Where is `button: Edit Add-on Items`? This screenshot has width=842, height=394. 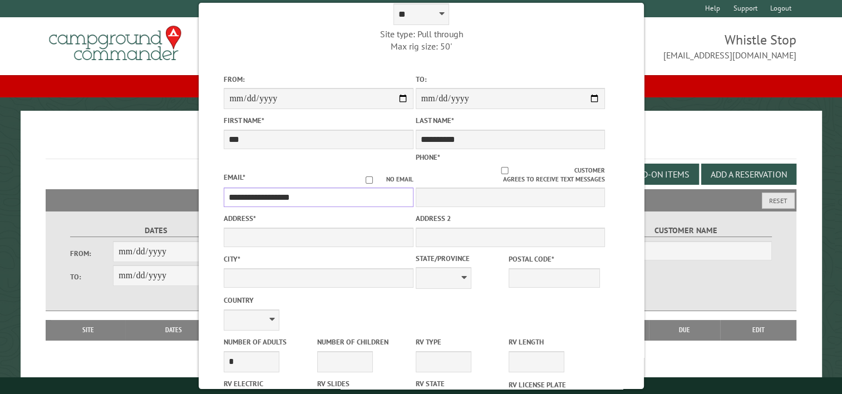 button: Edit Add-on Items is located at coordinates (651, 174).